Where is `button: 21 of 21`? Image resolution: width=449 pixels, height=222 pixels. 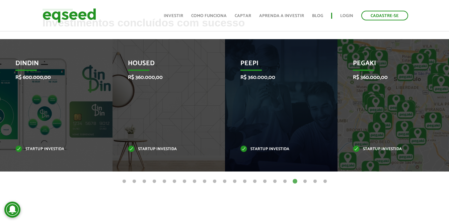
button: 21 of 21 is located at coordinates (325, 182).